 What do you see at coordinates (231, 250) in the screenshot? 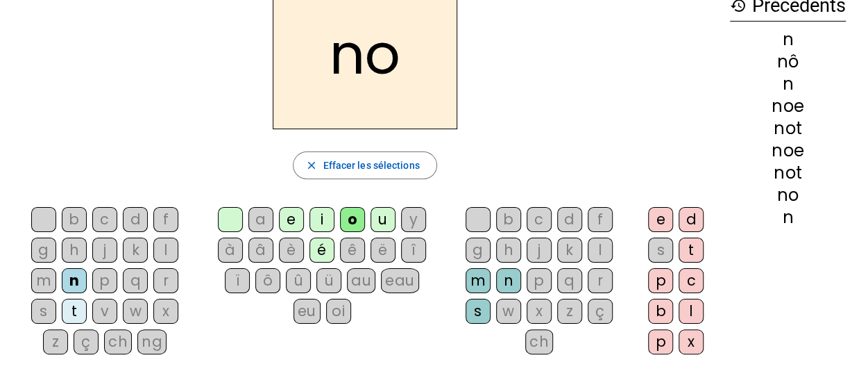
I see `div: à` at bounding box center [231, 250].